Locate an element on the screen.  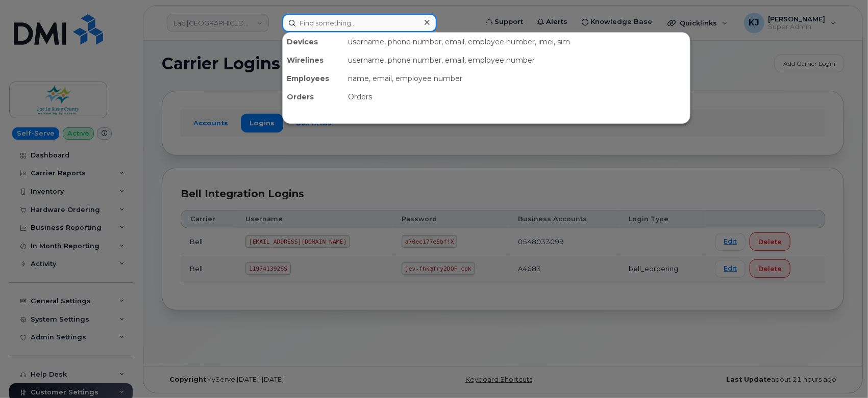
div: Employees is located at coordinates (313, 78).